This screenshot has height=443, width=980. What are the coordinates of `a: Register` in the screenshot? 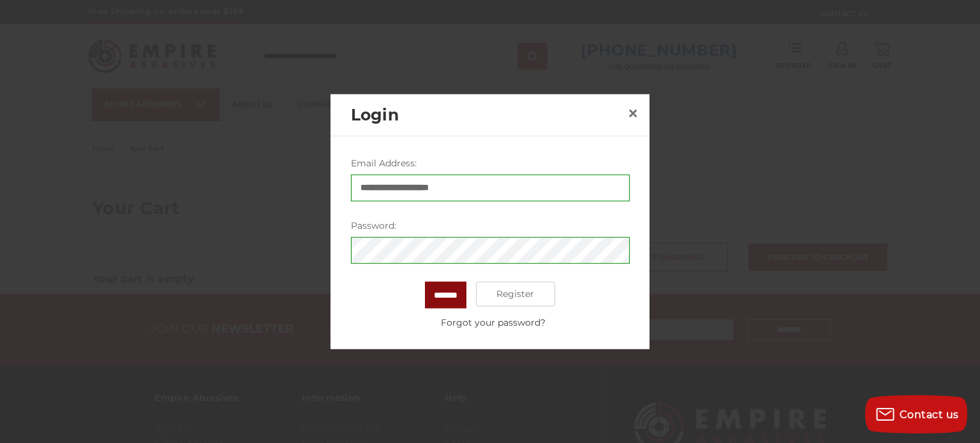 It's located at (516, 294).